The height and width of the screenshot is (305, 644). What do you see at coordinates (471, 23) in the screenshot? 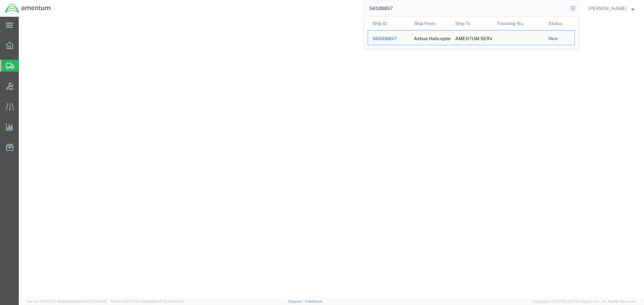
I see `th: Ship To` at bounding box center [471, 23].